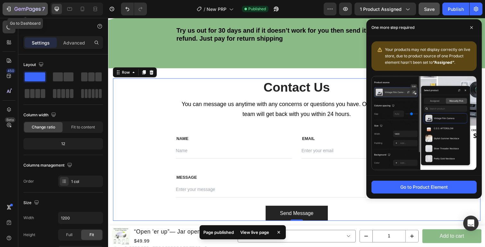  Describe the element at coordinates (29, 218) in the screenshot. I see `div: Width` at that location.